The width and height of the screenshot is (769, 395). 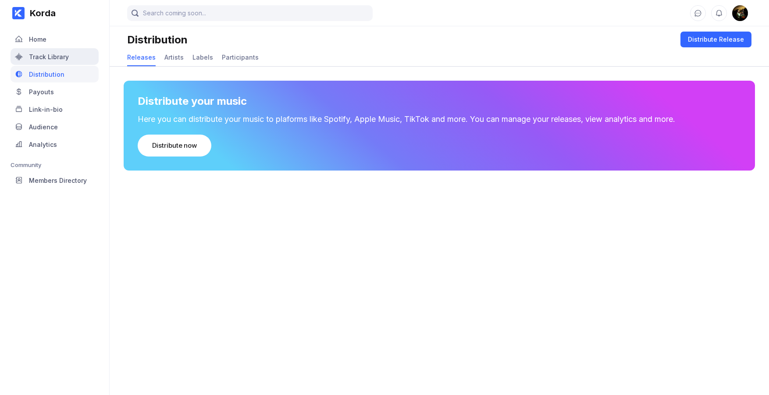 What do you see at coordinates (250, 13) in the screenshot?
I see `input: Search coming soon...` at bounding box center [250, 13].